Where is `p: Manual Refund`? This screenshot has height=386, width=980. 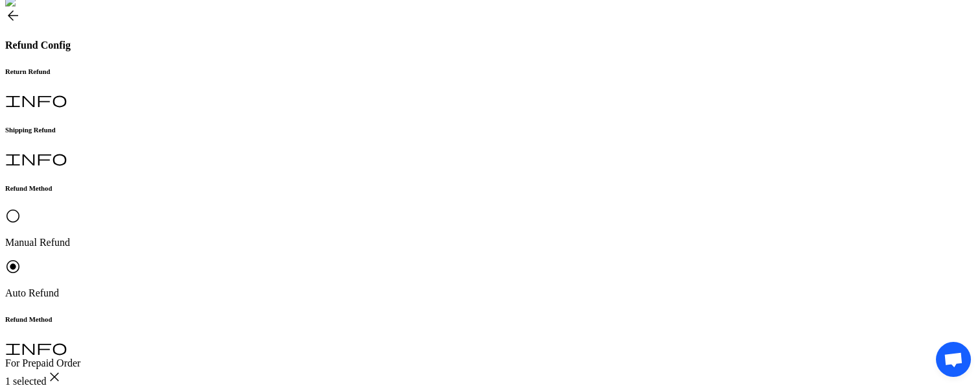 p: Manual Refund is located at coordinates (490, 243).